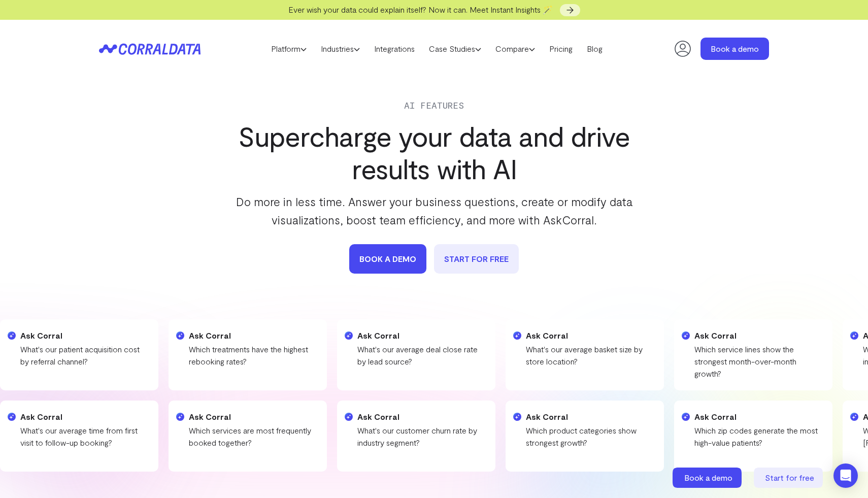 This screenshot has height=498, width=868. What do you see at coordinates (289, 49) in the screenshot?
I see `a: Platform` at bounding box center [289, 49].